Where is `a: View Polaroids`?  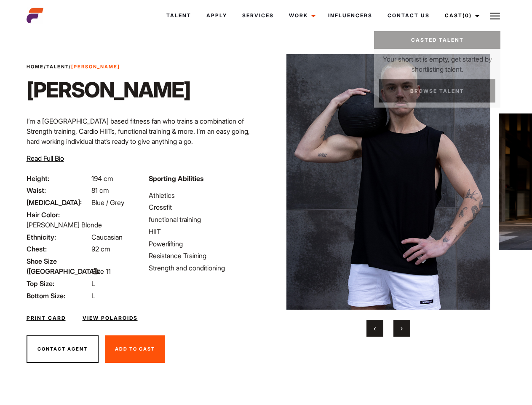 a: View Polaroids is located at coordinates (110, 318).